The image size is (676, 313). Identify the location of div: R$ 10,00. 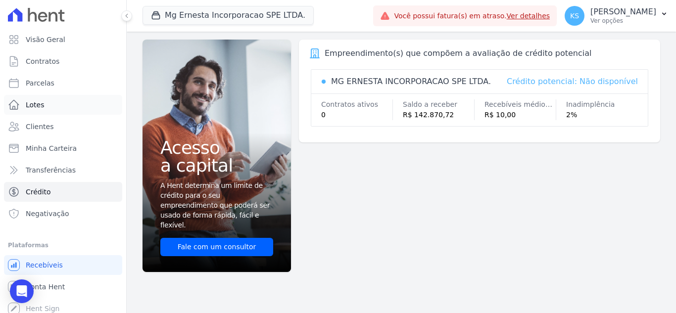
(520, 115).